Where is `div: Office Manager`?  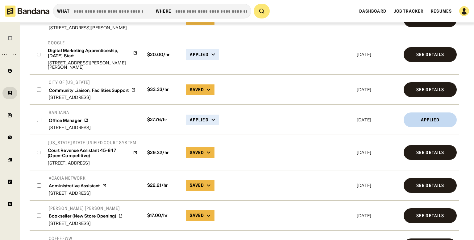
div: Office Manager is located at coordinates (65, 121).